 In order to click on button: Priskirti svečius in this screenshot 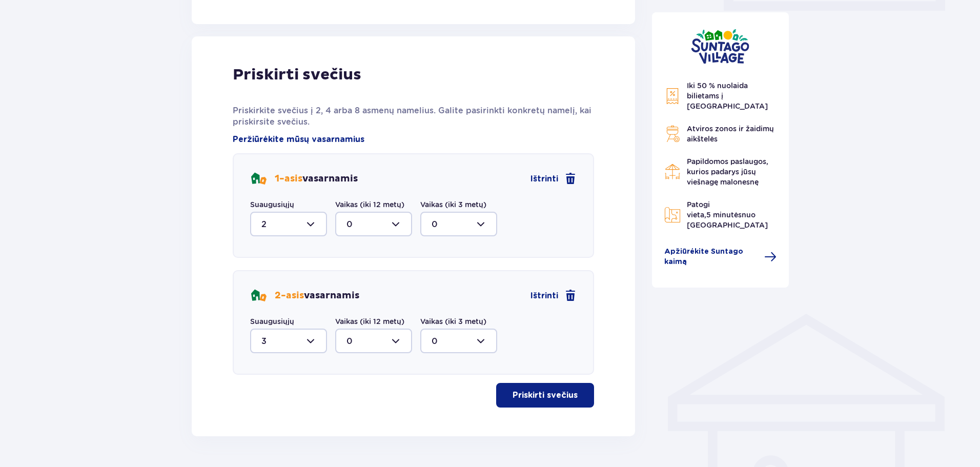, I will do `click(544, 394)`.